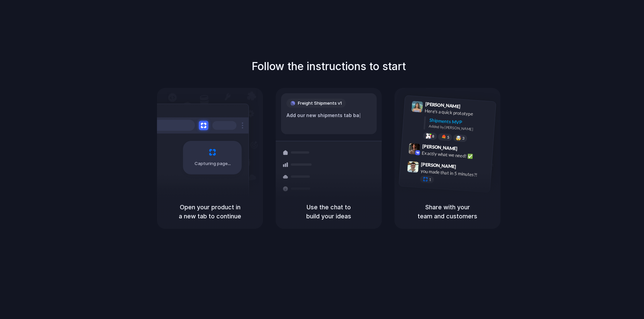 The width and height of the screenshot is (644, 319). What do you see at coordinates (329, 116) in the screenshot?
I see `div: Add our new shipments tab ba` at bounding box center [329, 116].